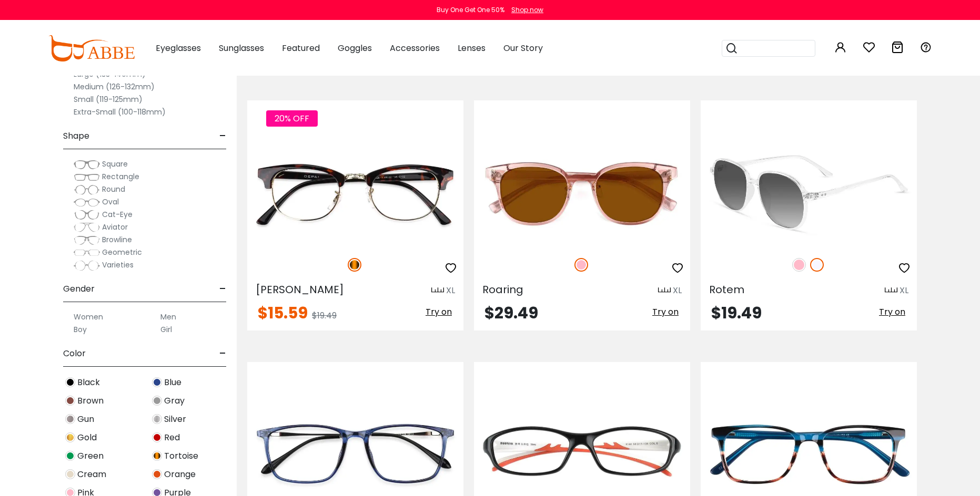 This screenshot has height=496, width=980. Describe the element at coordinates (87, 215) in the screenshot. I see `img: Cat-Eye.png` at that location.